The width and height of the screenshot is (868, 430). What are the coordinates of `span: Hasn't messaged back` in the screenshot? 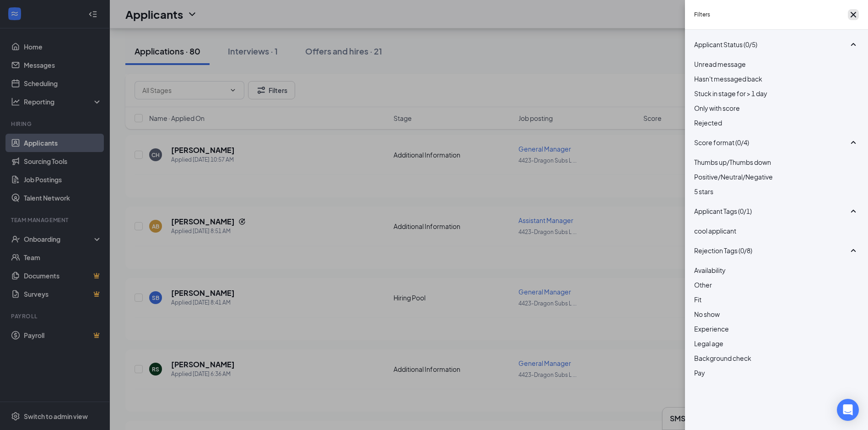 It's located at (729, 78).